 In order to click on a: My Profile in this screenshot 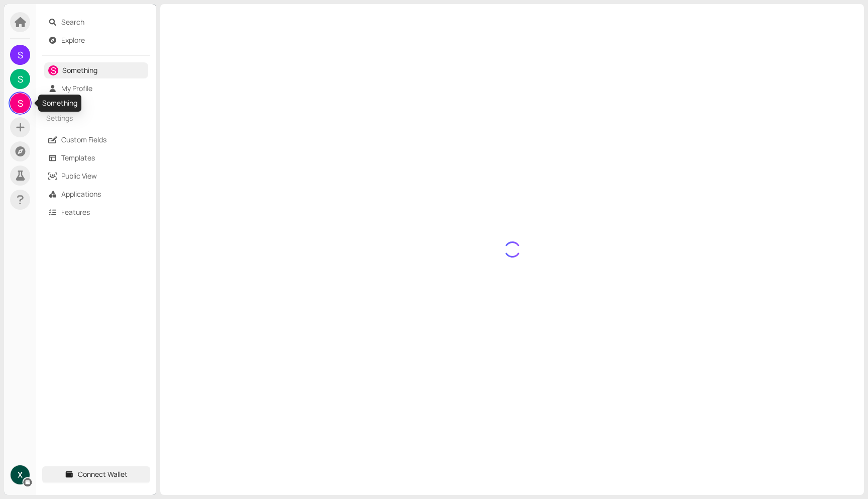, I will do `click(77, 88)`.